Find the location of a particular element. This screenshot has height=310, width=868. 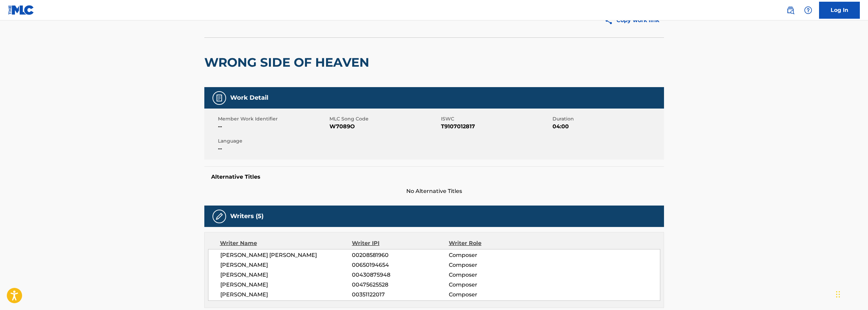

div: Writer Name is located at coordinates (286, 244).